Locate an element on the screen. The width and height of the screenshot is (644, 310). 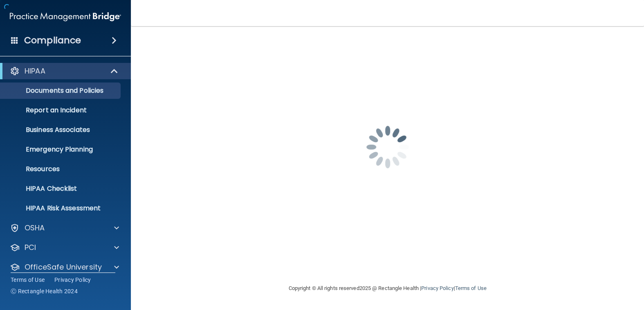
a: PCI is located at coordinates (64, 248).